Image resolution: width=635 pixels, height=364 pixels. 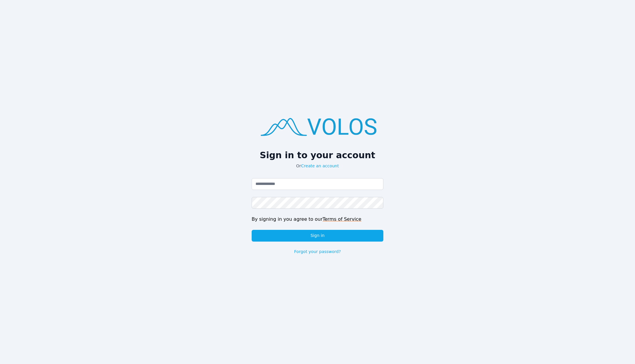 What do you see at coordinates (318, 220) in the screenshot?
I see `div: By signing in you agree to our` at bounding box center [318, 220].